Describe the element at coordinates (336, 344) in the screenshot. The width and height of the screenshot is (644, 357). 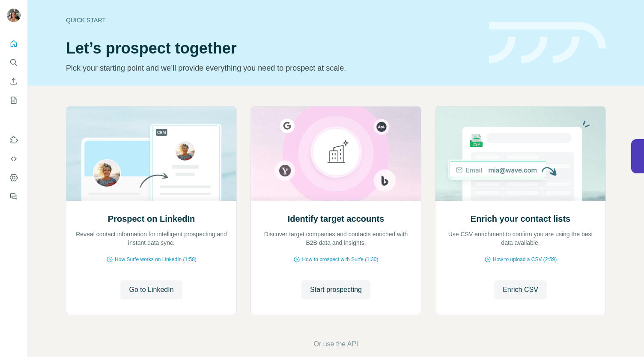
I see `span: Or use the API` at that location.